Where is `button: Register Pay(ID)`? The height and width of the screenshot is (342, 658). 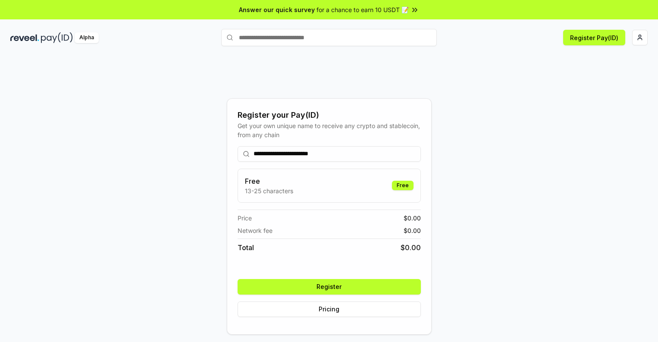
button: Register Pay(ID) is located at coordinates (594, 37).